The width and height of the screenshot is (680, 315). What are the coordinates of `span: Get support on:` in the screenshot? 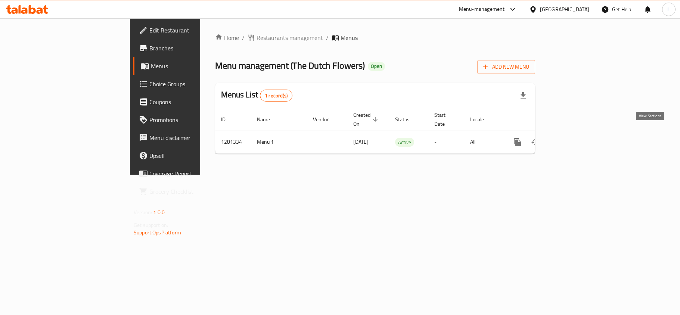 It's located at (151, 225).